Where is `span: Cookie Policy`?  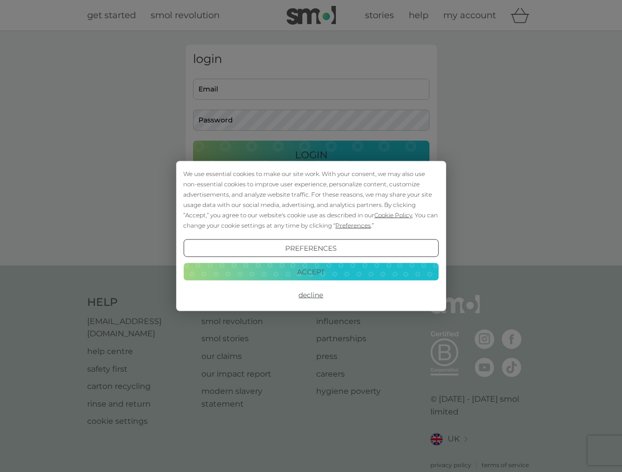 span: Cookie Policy is located at coordinates (393, 215).